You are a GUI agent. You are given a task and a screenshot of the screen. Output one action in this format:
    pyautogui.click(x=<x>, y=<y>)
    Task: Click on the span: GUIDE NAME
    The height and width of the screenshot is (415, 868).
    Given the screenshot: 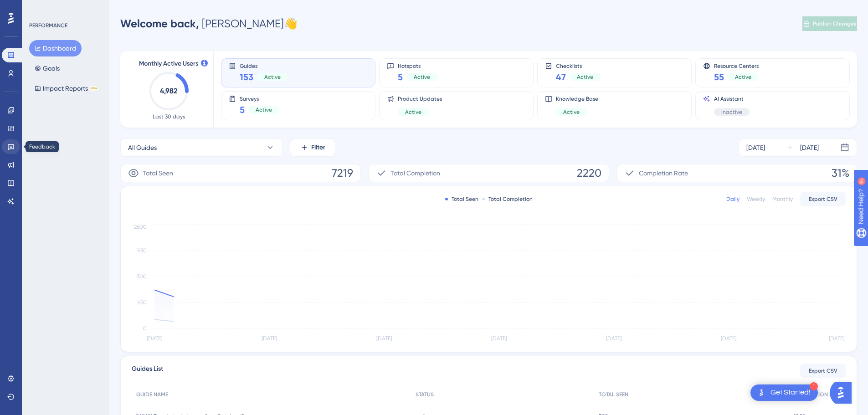 What is the action you would take?
    pyautogui.click(x=152, y=395)
    